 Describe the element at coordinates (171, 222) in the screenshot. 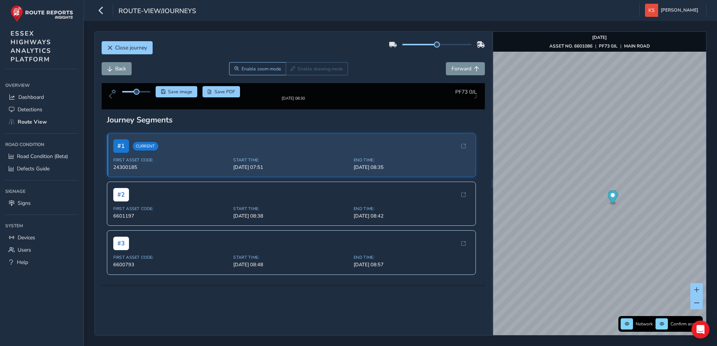

I see `span: 6601197` at that location.